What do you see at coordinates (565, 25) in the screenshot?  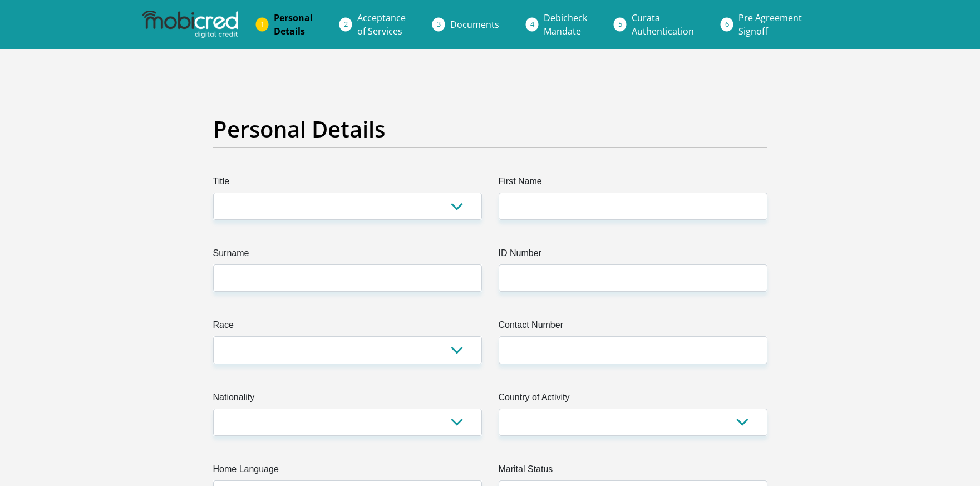 I see `span: Debicheck Mandate` at bounding box center [565, 25].